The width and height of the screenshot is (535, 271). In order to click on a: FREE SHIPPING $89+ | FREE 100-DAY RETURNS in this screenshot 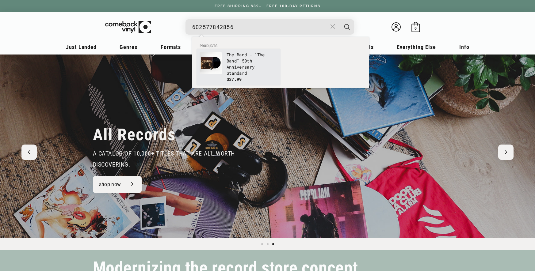, I will do `click(267, 6)`.